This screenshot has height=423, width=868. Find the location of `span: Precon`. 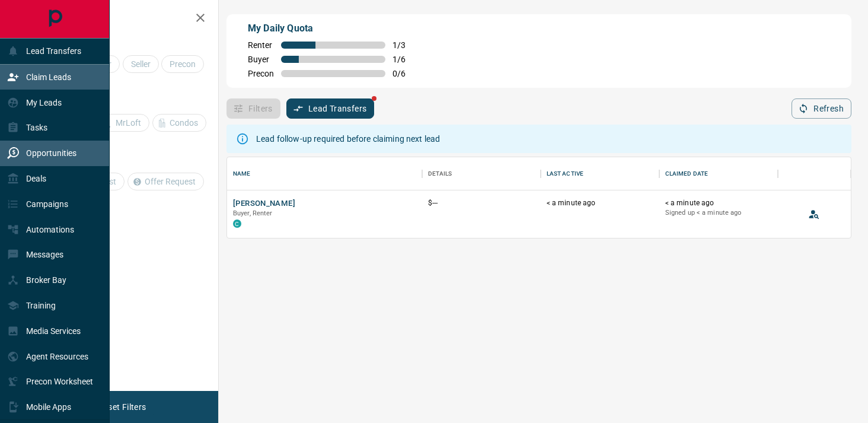

span: Precon is located at coordinates (261, 73).